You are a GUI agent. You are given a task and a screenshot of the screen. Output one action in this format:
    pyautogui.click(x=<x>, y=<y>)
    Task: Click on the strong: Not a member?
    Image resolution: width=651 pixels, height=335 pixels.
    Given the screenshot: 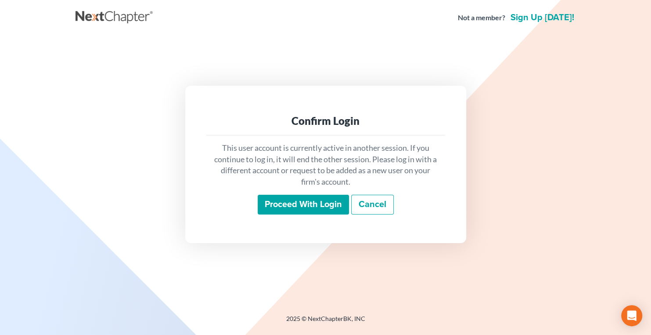 What is the action you would take?
    pyautogui.click(x=482, y=18)
    